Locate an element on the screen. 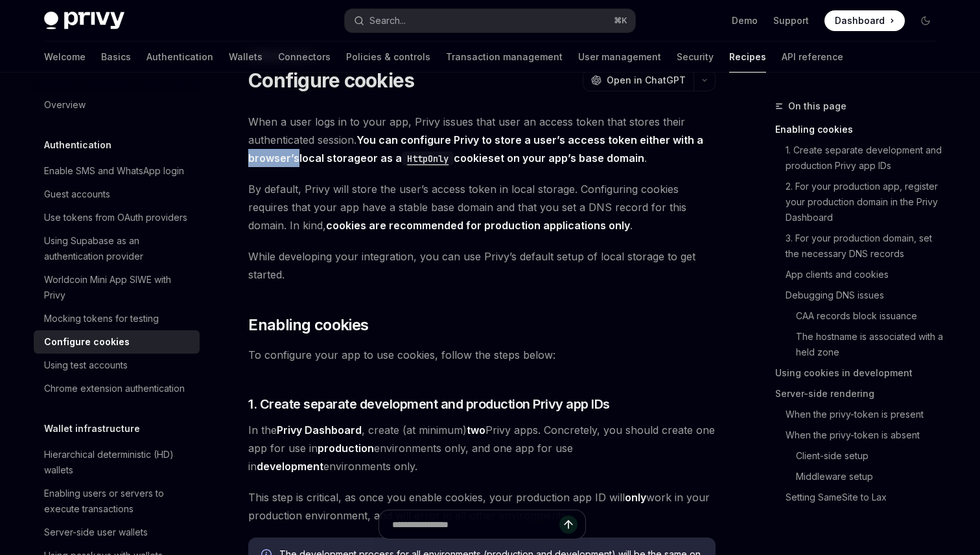 The image size is (980, 555). a: Enabling users or servers to execute transactions is located at coordinates (116, 501).